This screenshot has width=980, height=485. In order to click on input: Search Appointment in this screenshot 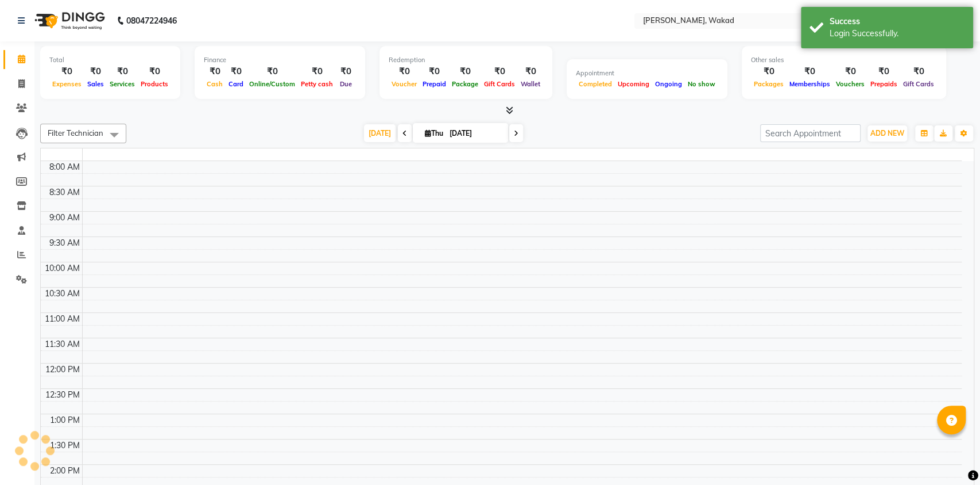, I will do `click(810, 133)`.